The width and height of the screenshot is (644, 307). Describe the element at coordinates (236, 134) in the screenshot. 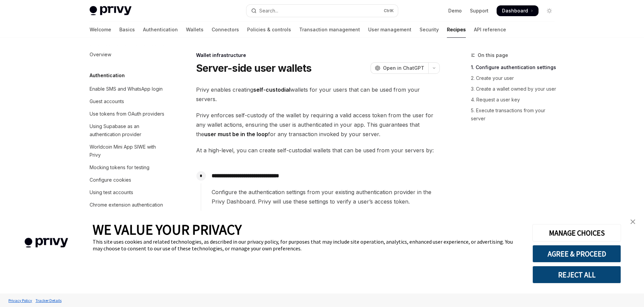

I see `strong: user must be in the loop` at that location.